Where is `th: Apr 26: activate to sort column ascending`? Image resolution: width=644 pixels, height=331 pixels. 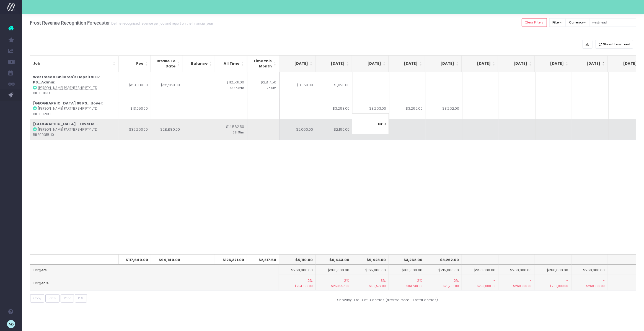
th: Apr 26: activate to sort column ascending is located at coordinates (517, 64).